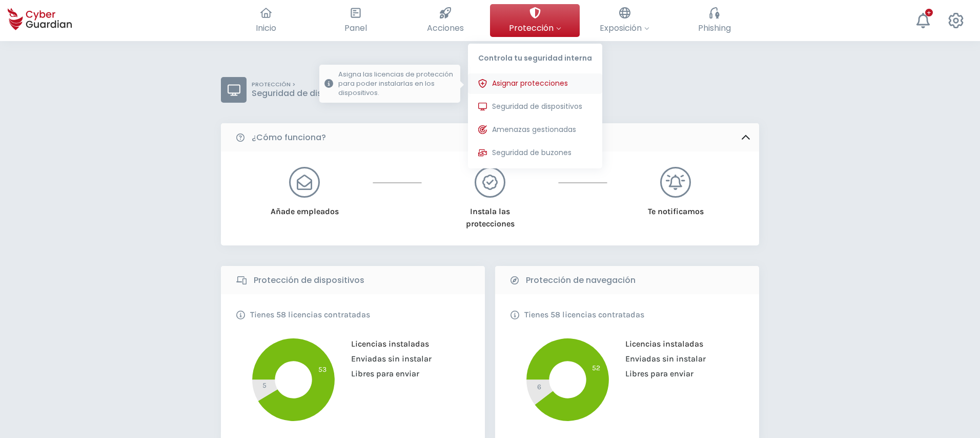 This screenshot has height=438, width=980. I want to click on button: Exposición, so click(625, 20).